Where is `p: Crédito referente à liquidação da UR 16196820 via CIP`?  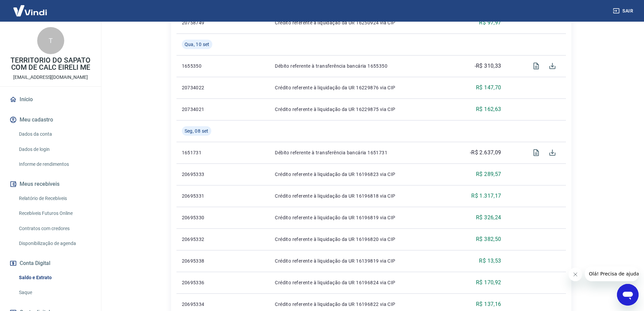
p: Crédito referente à liquidação da UR 16196820 via CIP is located at coordinates (359, 239).